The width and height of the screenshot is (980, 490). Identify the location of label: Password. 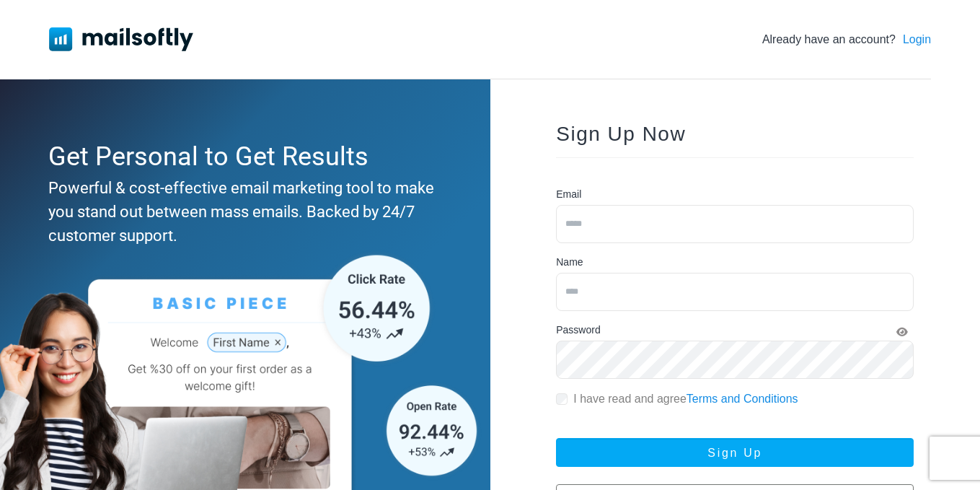
(578, 329).